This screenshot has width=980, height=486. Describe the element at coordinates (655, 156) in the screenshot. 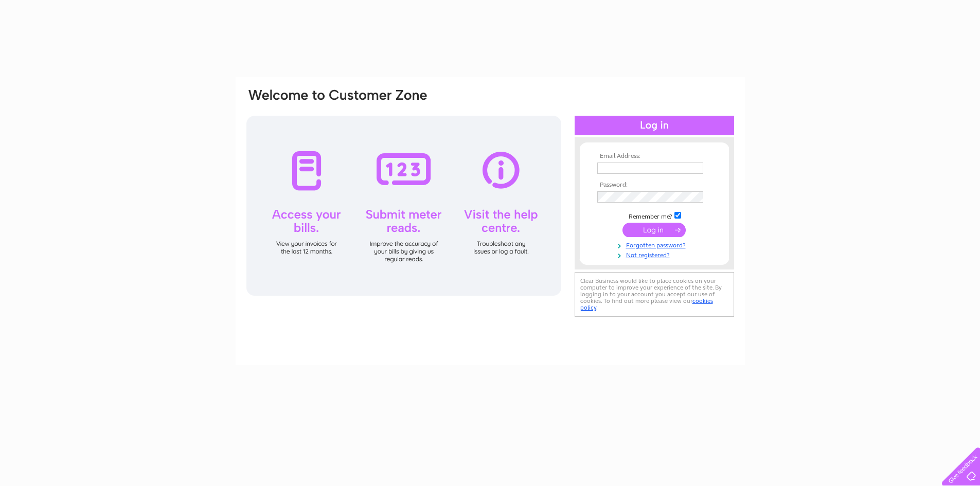

I see `th: Email Address:` at that location.